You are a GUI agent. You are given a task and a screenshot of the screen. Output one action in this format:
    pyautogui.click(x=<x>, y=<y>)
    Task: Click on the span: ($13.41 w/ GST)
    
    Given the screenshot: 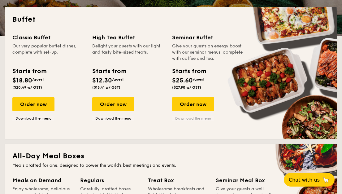 What is the action you would take?
    pyautogui.click(x=106, y=87)
    